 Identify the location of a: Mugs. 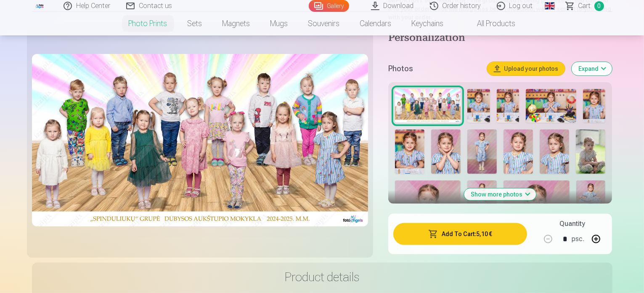
(279, 24).